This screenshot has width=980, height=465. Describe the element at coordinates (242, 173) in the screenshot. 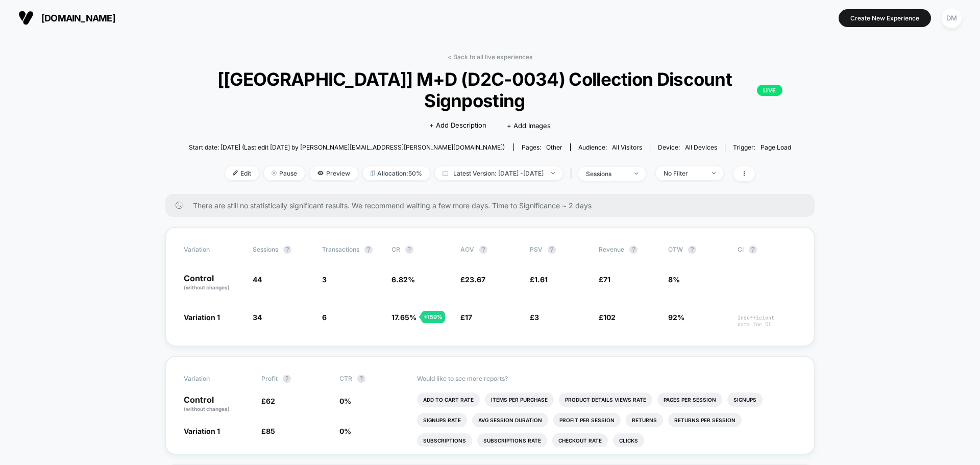

I see `span: Edit` at that location.